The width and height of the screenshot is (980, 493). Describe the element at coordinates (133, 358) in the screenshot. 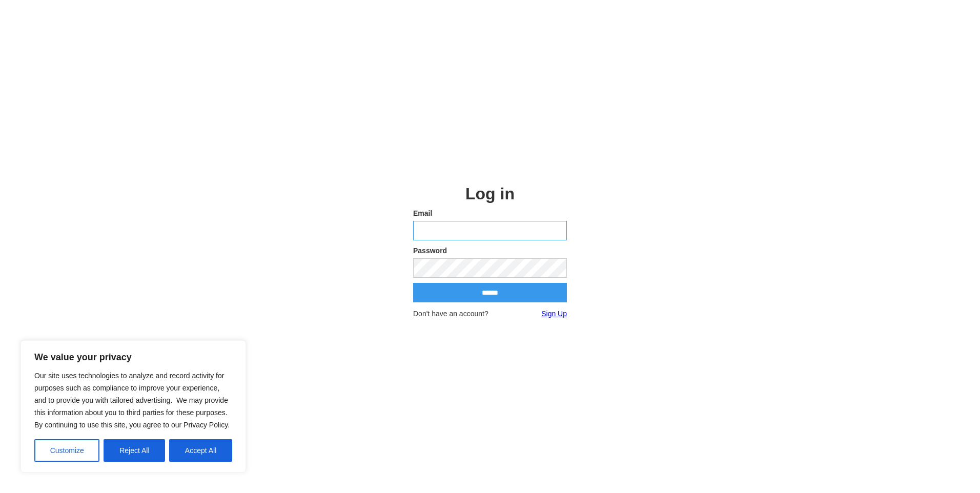

I see `p: We value your privacy` at that location.